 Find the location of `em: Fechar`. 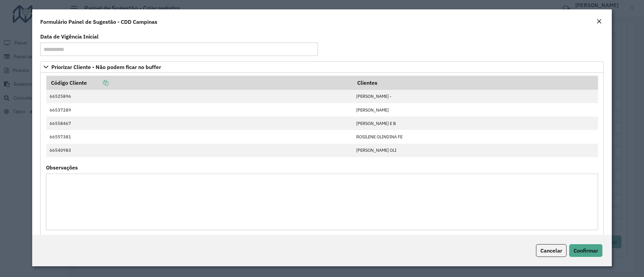

em: Fechar is located at coordinates (599, 22).